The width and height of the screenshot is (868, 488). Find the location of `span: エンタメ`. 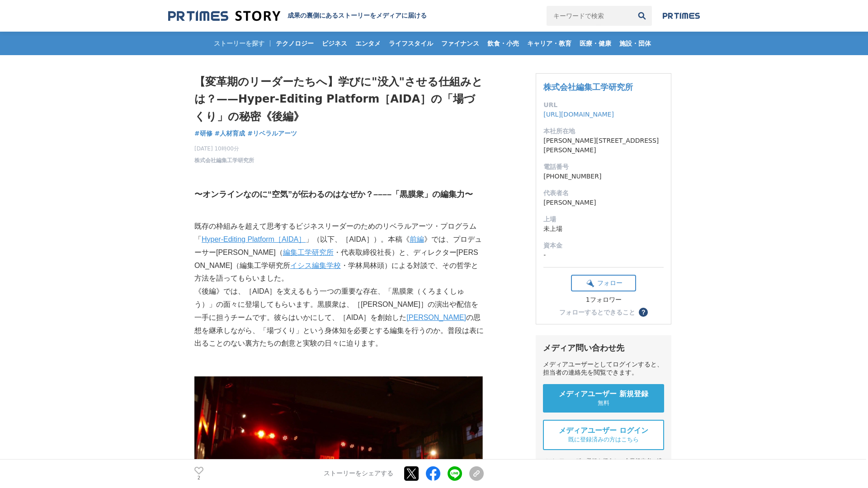

span: エンタメ is located at coordinates (368, 43).